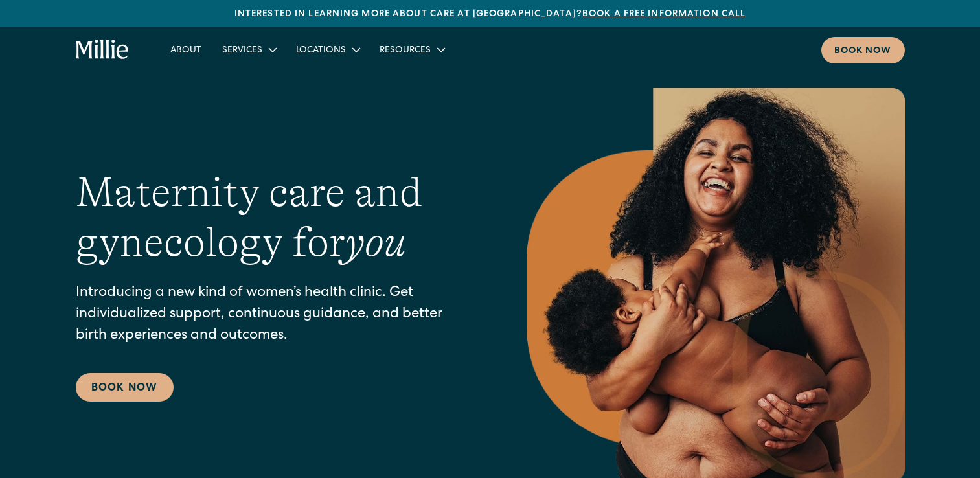 This screenshot has height=478, width=980. Describe the element at coordinates (863, 51) in the screenshot. I see `div: Book now` at that location.